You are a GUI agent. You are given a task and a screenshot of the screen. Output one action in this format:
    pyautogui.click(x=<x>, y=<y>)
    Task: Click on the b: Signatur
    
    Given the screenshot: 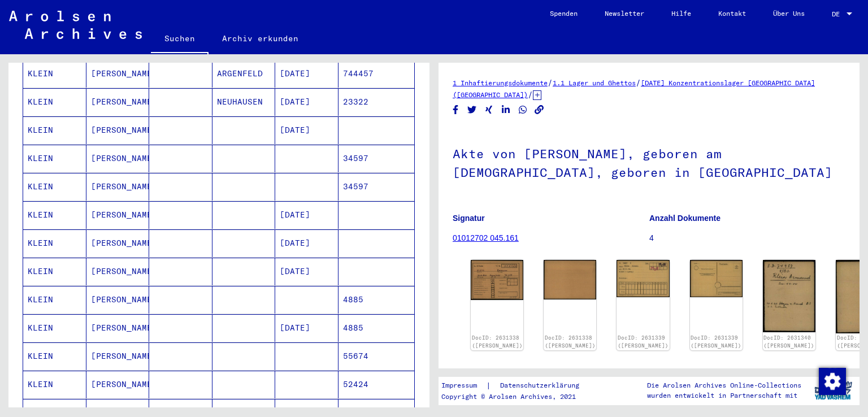 What is the action you would take?
    pyautogui.click(x=468, y=218)
    